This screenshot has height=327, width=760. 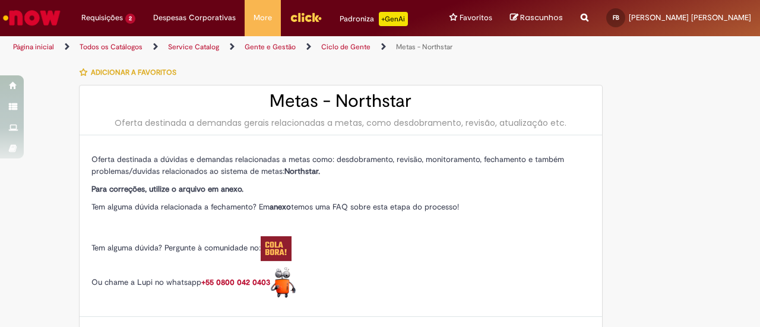 What do you see at coordinates (134, 72) in the screenshot?
I see `span: Adicionar a Favoritos` at bounding box center [134, 72].